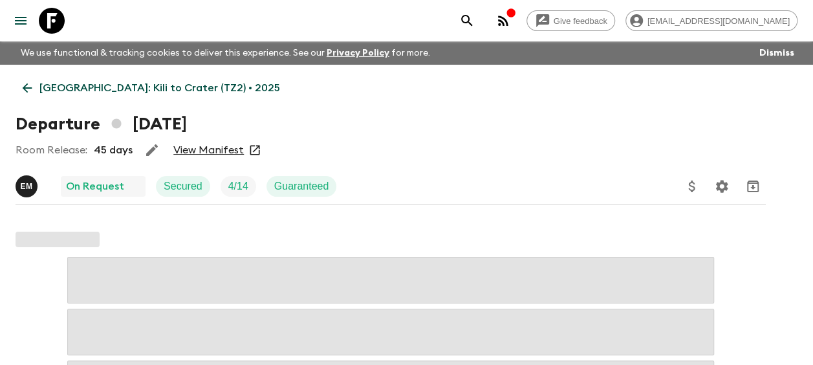 The height and width of the screenshot is (365, 813). I want to click on span: Give feedback, so click(580, 21).